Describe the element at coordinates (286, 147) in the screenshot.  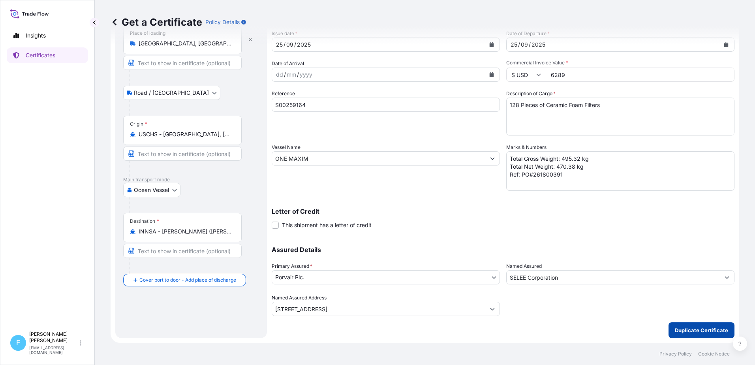
I see `label: Vessel Name` at that location.